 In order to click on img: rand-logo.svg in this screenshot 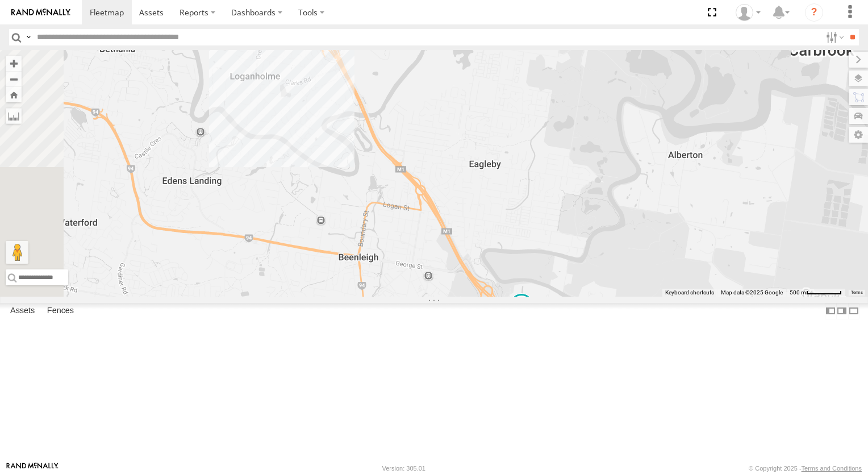, I will do `click(41, 12)`.